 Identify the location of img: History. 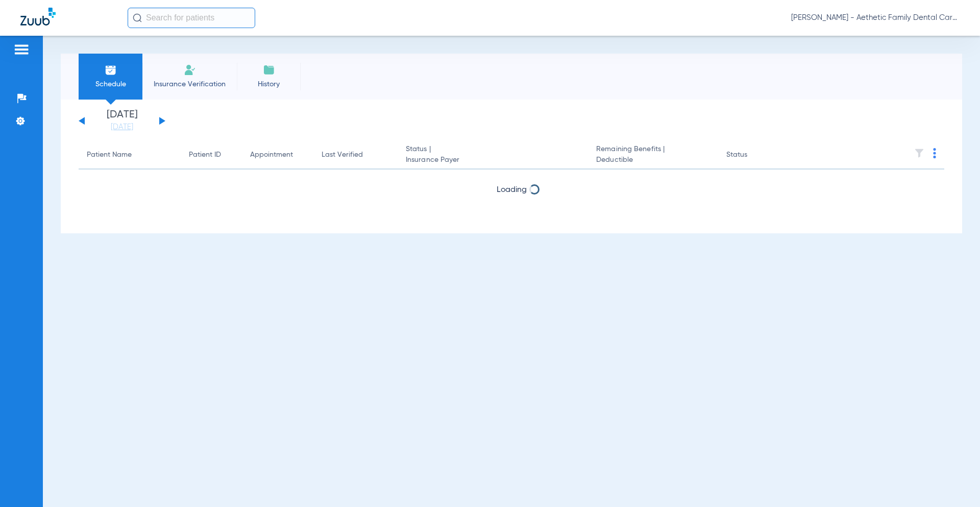
(269, 70).